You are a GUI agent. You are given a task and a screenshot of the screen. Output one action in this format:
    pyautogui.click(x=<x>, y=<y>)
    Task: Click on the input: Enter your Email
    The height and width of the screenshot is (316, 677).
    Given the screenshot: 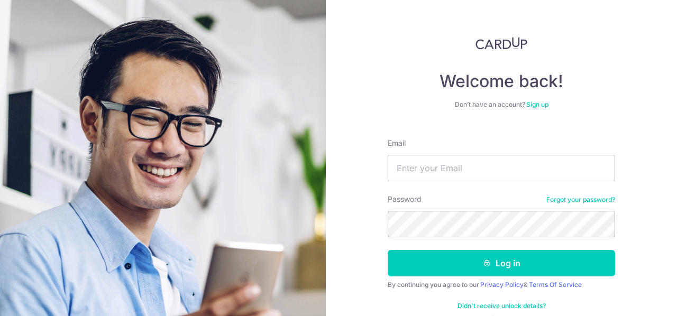 What is the action you would take?
    pyautogui.click(x=501, y=168)
    